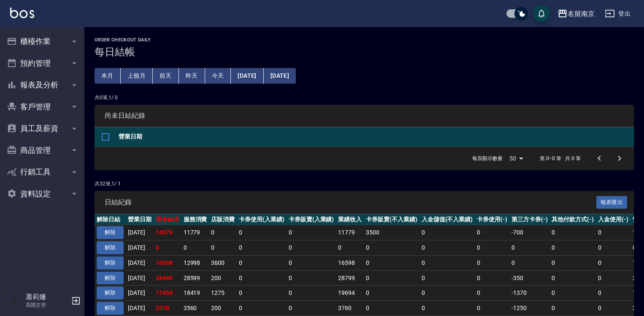 The image size is (644, 316). Describe the element at coordinates (529, 278) in the screenshot. I see `td: -350` at that location.